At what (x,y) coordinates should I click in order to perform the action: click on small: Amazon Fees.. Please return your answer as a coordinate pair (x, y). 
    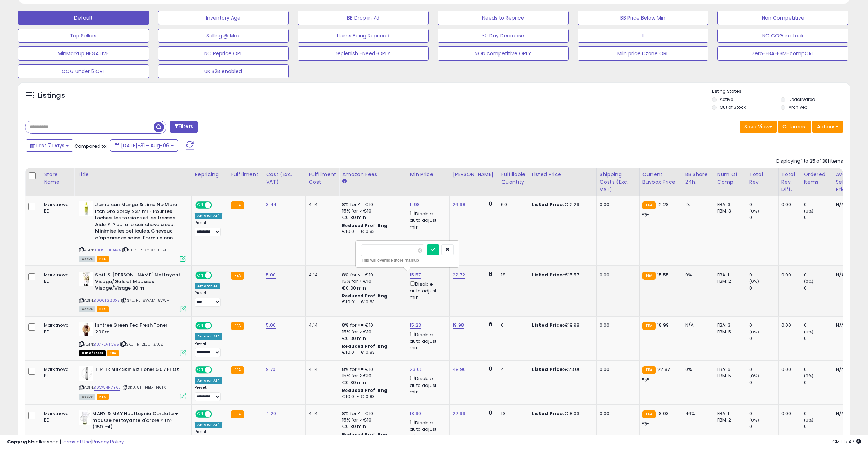
    Looking at the image, I should click on (344, 182).